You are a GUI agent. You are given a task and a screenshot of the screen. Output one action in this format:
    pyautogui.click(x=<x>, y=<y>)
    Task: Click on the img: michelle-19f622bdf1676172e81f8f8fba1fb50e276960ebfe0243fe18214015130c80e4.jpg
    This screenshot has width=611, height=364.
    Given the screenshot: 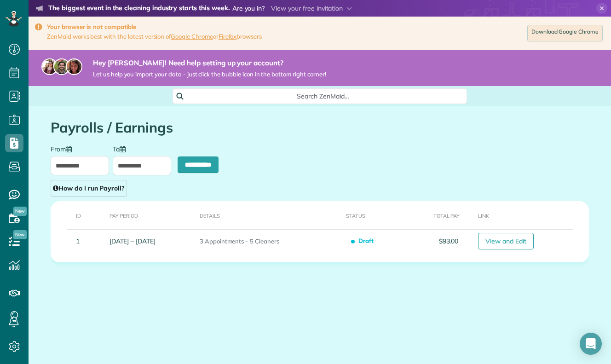 What is the action you would take?
    pyautogui.click(x=74, y=67)
    